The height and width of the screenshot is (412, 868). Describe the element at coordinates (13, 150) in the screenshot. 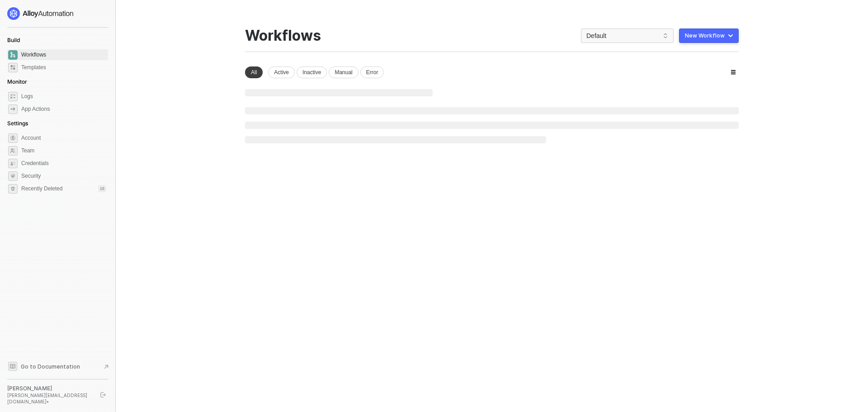

I see `span: team` at that location.